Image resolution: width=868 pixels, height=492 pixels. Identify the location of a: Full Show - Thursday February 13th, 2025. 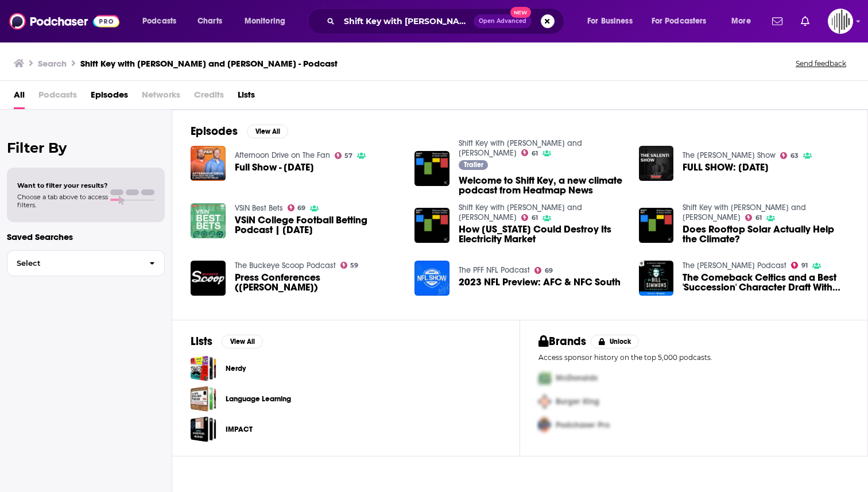
(208, 163).